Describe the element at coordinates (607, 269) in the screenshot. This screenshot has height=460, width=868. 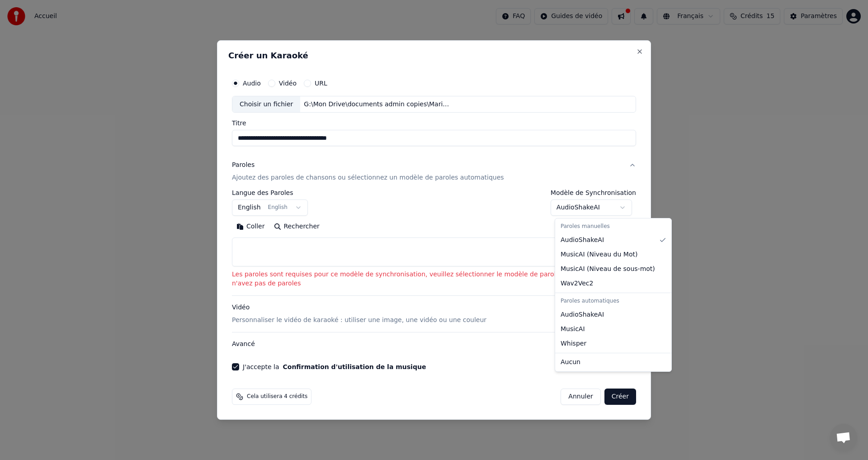
I see `span: MusicAI ( Niveau de sous-mot )` at that location.